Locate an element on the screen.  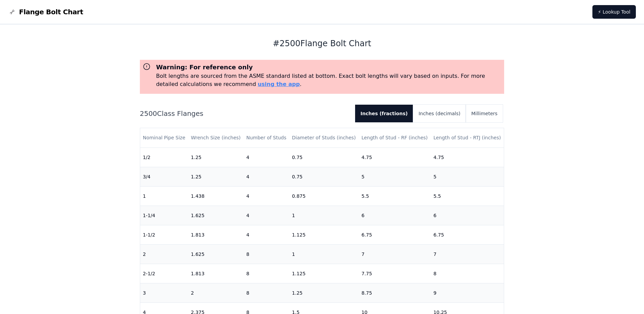
td: 7.75 is located at coordinates (395, 273).